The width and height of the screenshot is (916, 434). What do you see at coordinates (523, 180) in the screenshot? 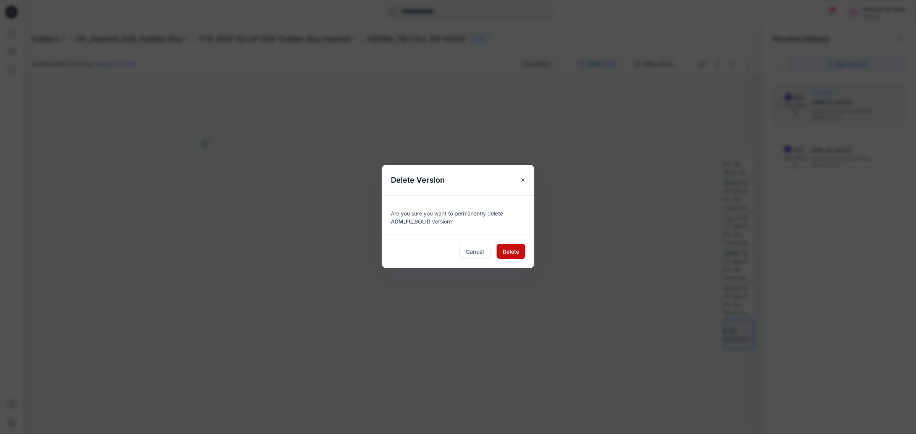
I see `button: Close` at bounding box center [523, 180].